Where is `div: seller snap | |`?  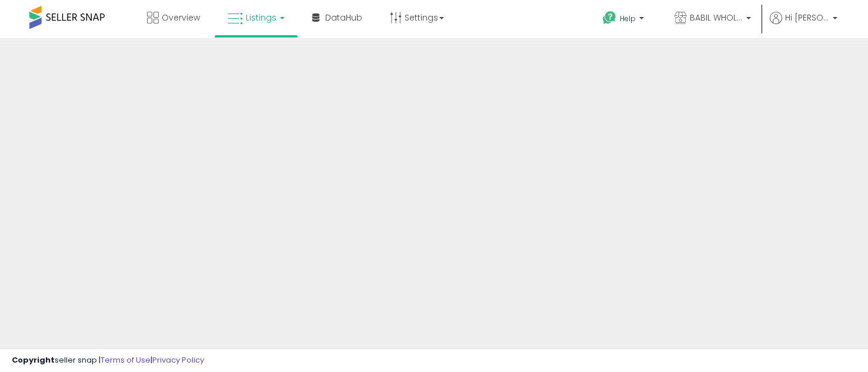
div: seller snap | | is located at coordinates (108, 361).